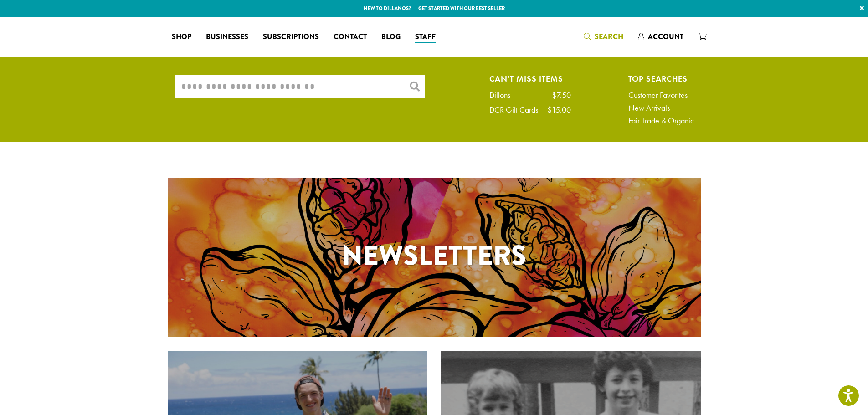  Describe the element at coordinates (391, 37) in the screenshot. I see `span: Blog` at that location.